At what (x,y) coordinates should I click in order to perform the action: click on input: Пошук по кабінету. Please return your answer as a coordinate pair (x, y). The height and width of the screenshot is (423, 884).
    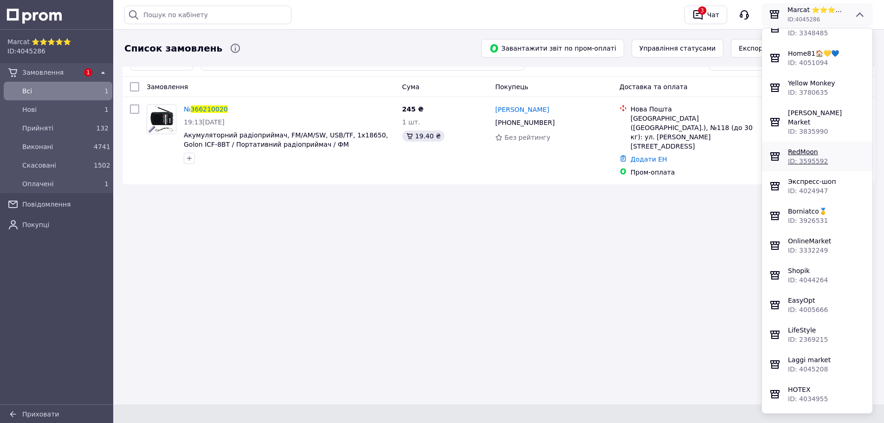
    Looking at the image, I should click on (208, 15).